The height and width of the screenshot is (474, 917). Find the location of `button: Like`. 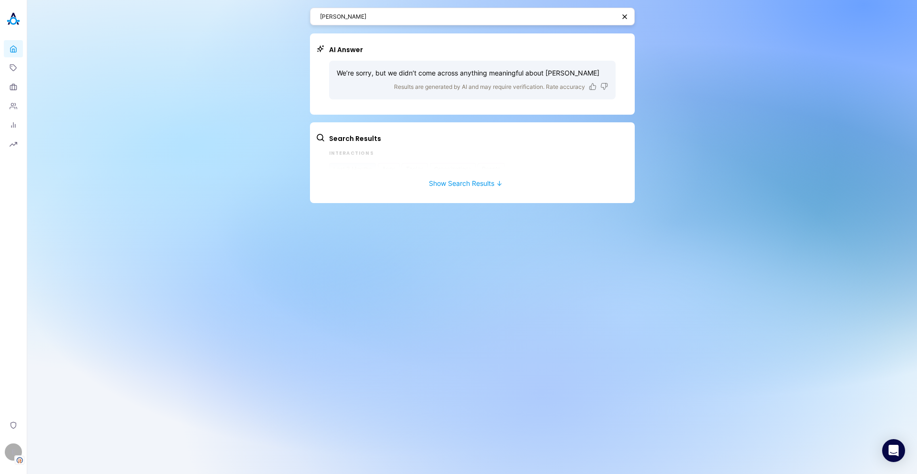

button: Like is located at coordinates (593, 86).